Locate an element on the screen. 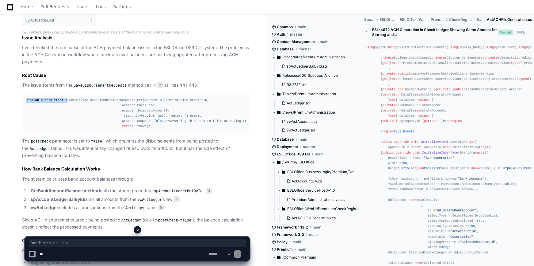 The image size is (534, 266). button: PremiumAdministration.svc.cs is located at coordinates (320, 199).